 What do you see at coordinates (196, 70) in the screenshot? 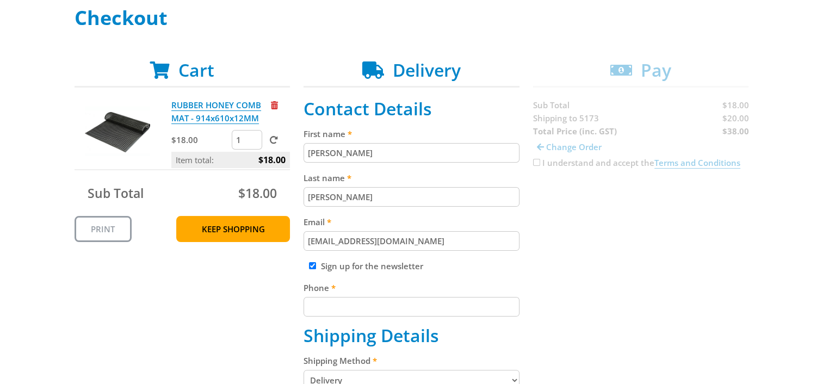
I see `span: Cart` at bounding box center [196, 70].